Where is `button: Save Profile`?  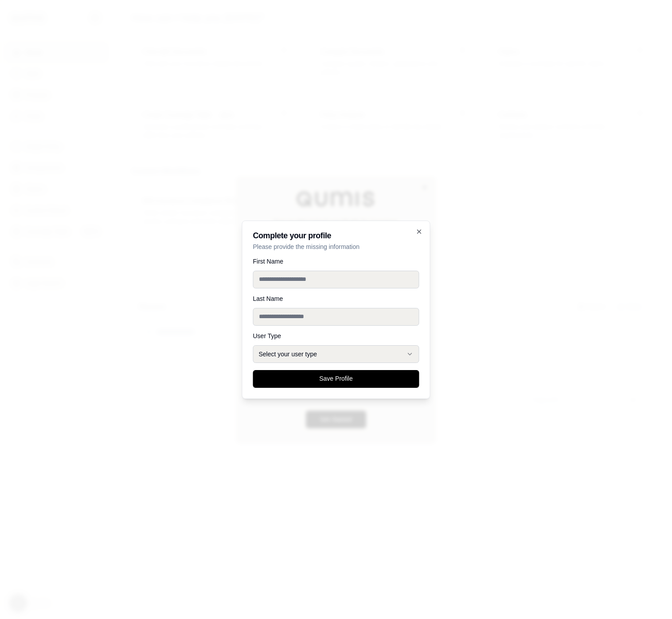 button: Save Profile is located at coordinates (336, 378).